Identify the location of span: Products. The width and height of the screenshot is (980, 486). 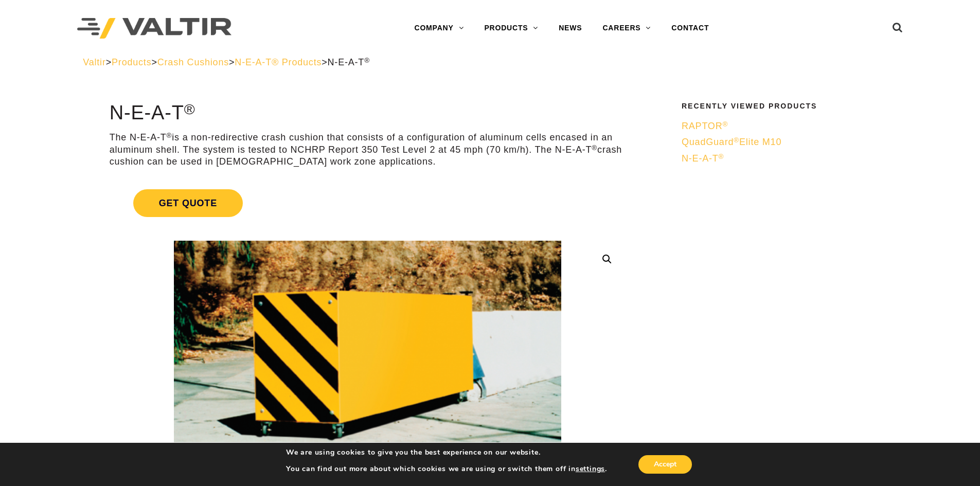
(131, 62).